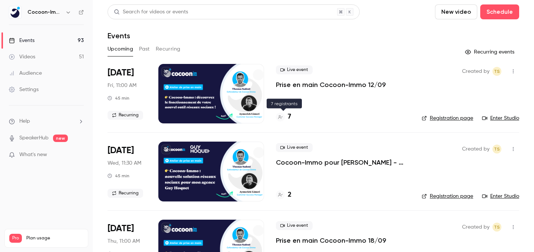  What do you see at coordinates (127, 94) in the screenshot?
I see `div: Sep 12 Fri, 11:00 AM (Europe/Paris)` at bounding box center [127, 94].